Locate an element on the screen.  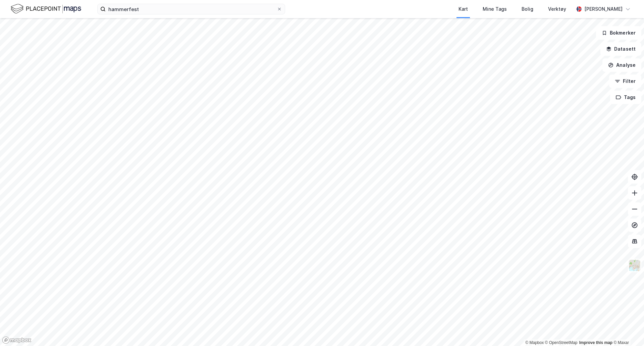
button: Datasett is located at coordinates (621, 49).